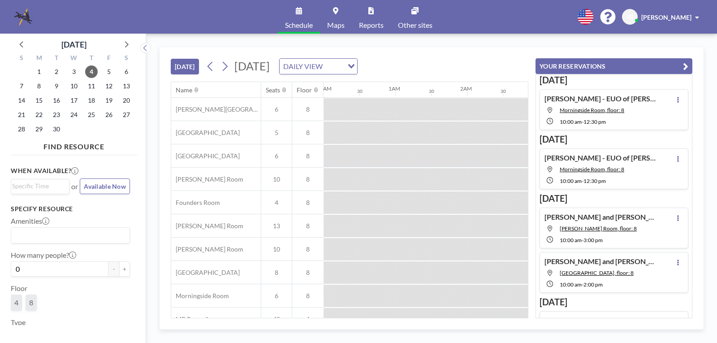 The image size is (717, 343). I want to click on span: Monday, September 15, 2025, so click(39, 100).